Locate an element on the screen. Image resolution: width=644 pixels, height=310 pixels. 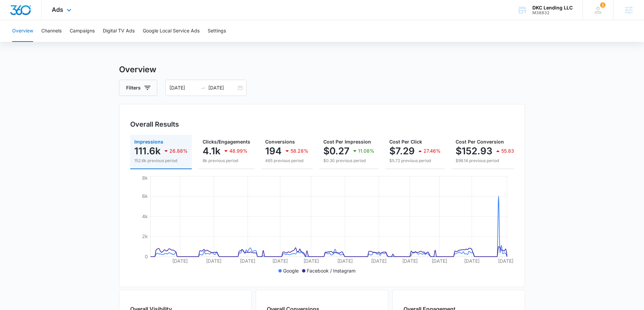
p: 26.88% is located at coordinates (179, 151).